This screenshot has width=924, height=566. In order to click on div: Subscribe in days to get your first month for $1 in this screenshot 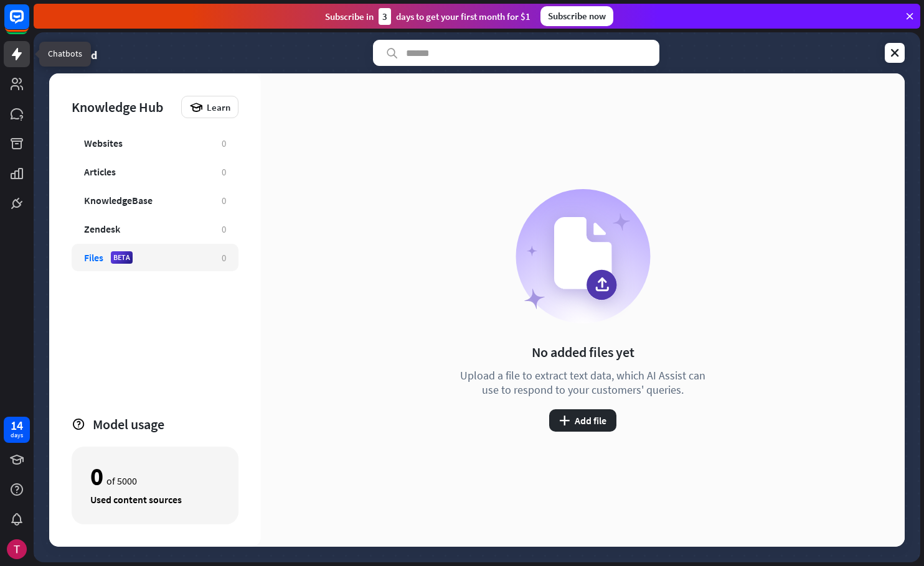, I will do `click(428, 16)`.